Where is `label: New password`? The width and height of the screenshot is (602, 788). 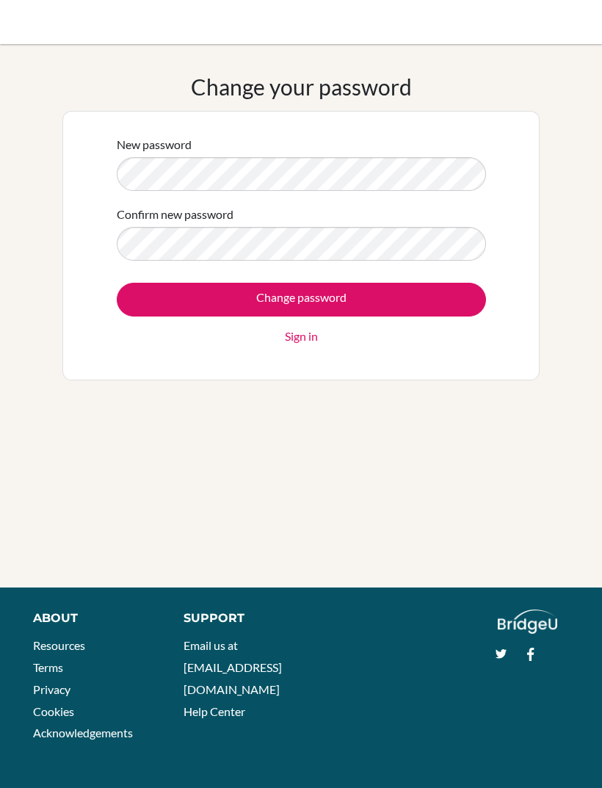 label: New password is located at coordinates (154, 145).